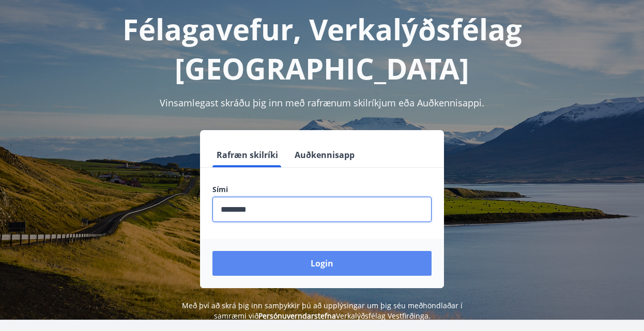 This screenshot has height=331, width=644. I want to click on span: Vinsamlegast skráðu þig inn með rafrænum skilríkjum eða Auðkennisappi., so click(322, 103).